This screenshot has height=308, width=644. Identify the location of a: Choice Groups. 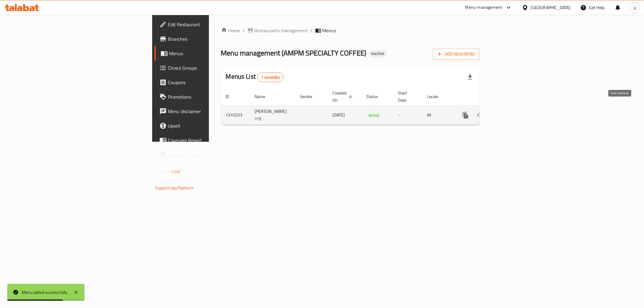
(207, 68).